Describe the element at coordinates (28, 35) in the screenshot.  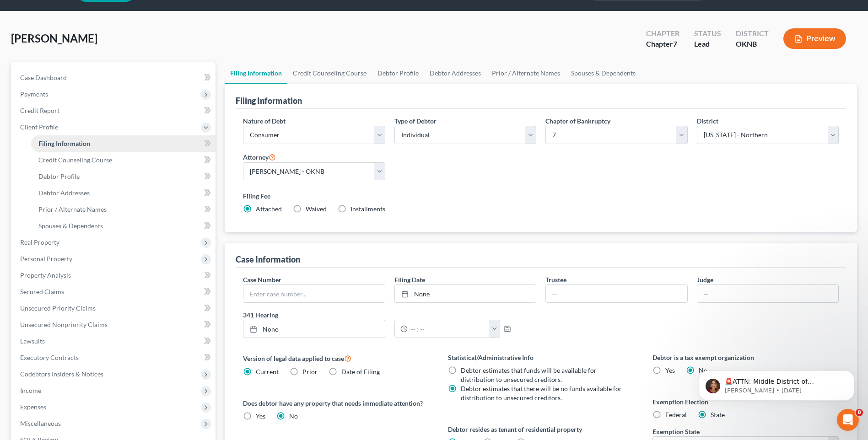
I see `img: Profile image for Katie` at that location.